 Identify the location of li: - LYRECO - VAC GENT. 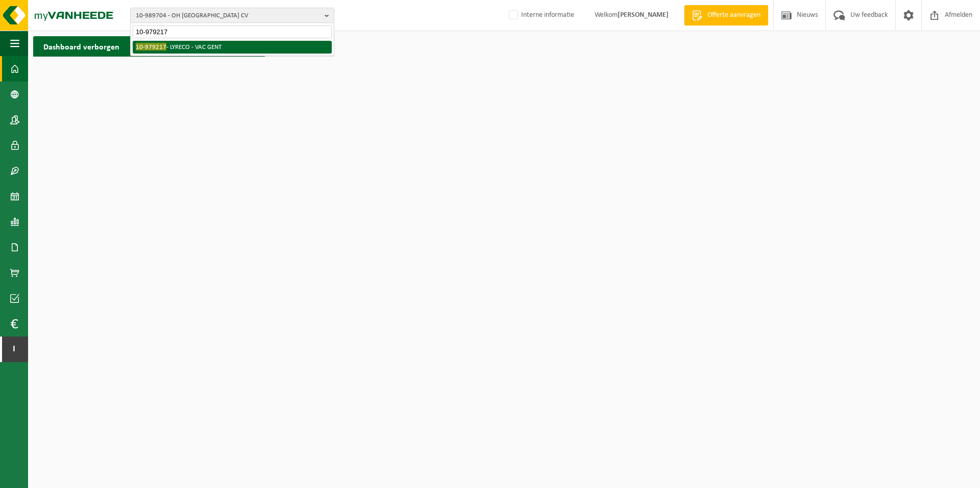
(232, 47).